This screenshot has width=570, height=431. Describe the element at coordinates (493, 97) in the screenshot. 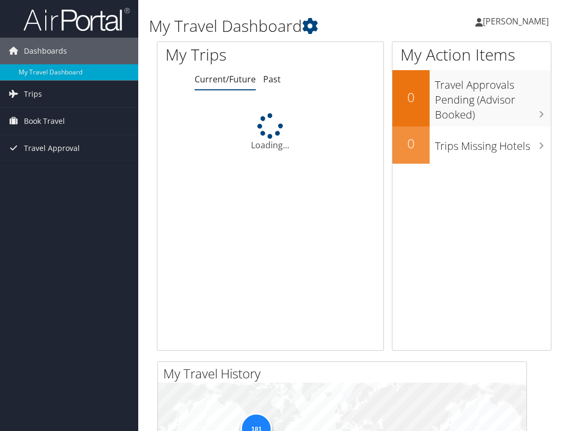

I see `h3: Travel Approvals Pending (Advisor Booked)` at that location.